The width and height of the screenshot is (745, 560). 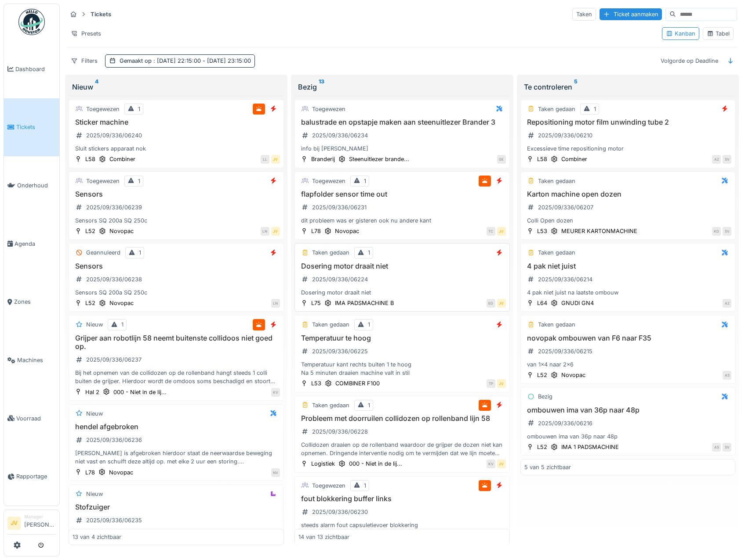 I want to click on div: 2025/09/336/06236, so click(x=113, y=440).